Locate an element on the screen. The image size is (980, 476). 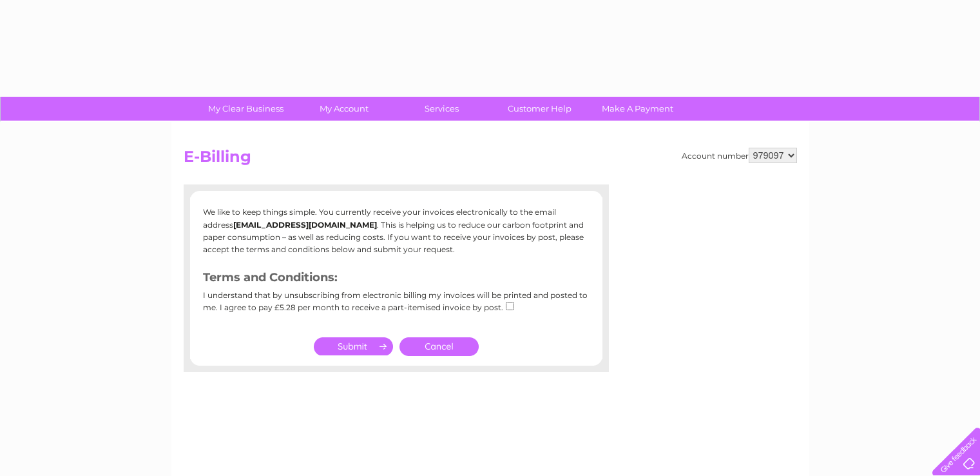
a: Make A Payment is located at coordinates (637, 109).